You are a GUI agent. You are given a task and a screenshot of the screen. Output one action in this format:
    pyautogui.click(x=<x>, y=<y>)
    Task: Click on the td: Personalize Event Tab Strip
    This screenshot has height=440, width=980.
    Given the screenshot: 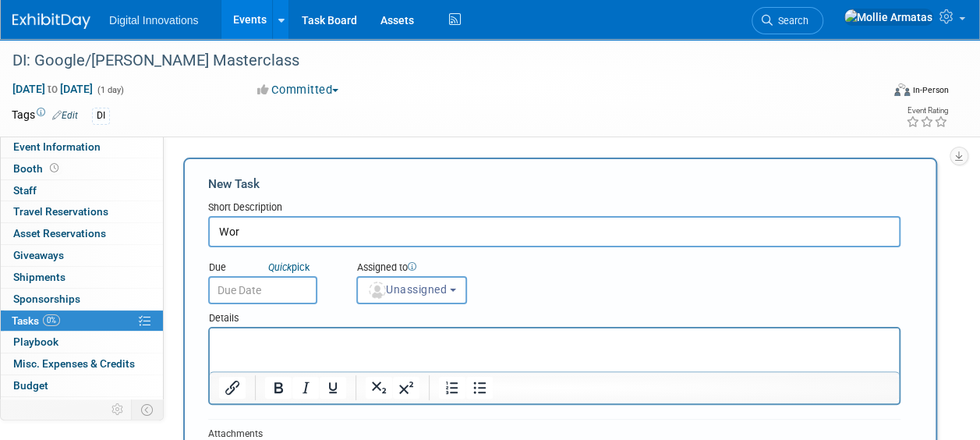 What is the action you would take?
    pyautogui.click(x=118, y=410)
    